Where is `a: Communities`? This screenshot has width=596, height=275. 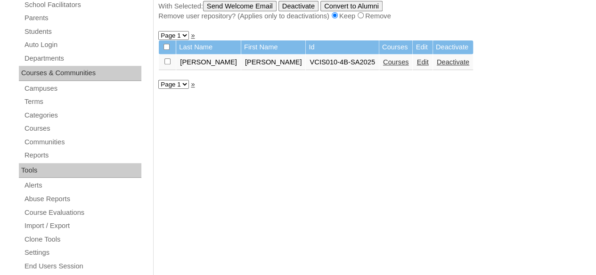 a: Communities is located at coordinates (82, 142).